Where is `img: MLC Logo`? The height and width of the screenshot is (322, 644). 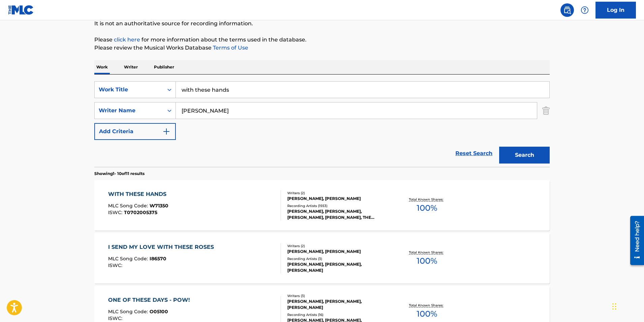
img: MLC Logo is located at coordinates (21, 10).